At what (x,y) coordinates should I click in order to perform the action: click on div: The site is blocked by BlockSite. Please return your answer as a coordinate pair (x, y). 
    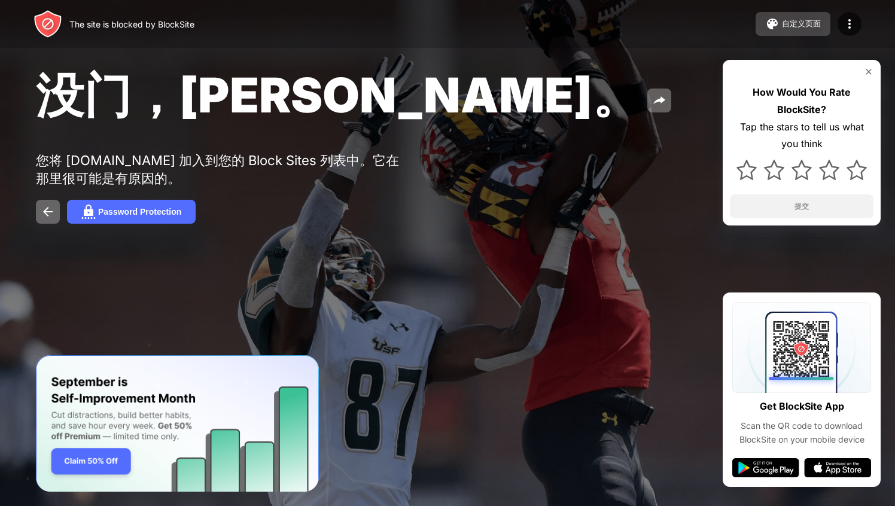
    Looking at the image, I should click on (132, 24).